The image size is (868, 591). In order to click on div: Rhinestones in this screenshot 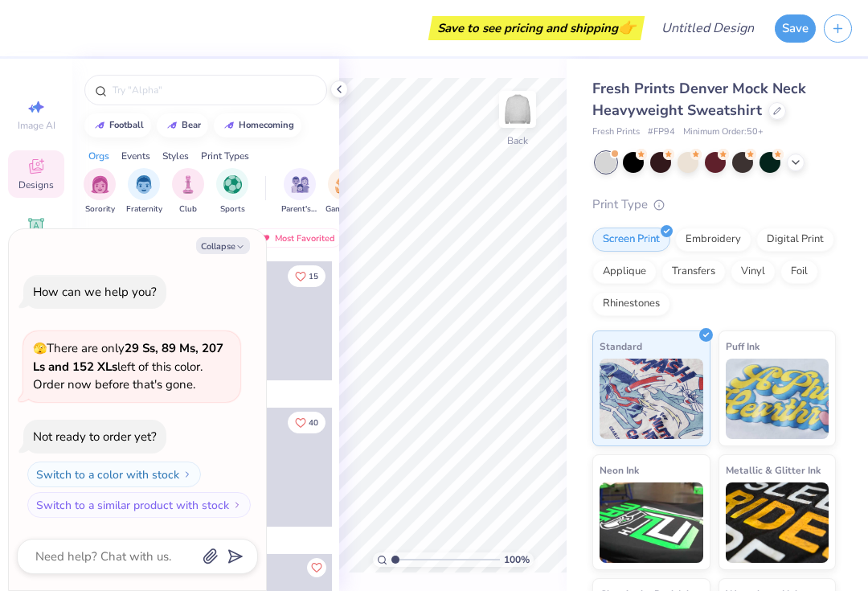, I will do `click(631, 304)`.